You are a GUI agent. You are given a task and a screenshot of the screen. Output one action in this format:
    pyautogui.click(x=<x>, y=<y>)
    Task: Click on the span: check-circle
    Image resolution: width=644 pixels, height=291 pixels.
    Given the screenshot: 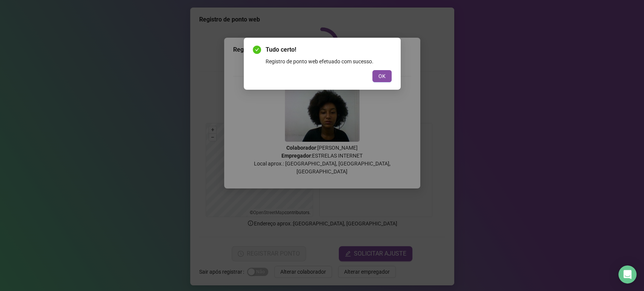 What is the action you would take?
    pyautogui.click(x=257, y=50)
    